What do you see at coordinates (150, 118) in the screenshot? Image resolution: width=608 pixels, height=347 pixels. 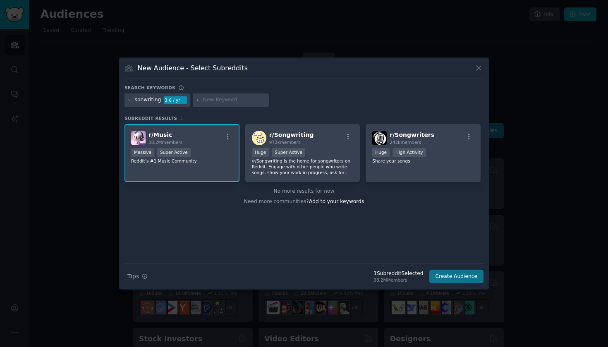 I see `span: Subreddit Results` at bounding box center [150, 118].